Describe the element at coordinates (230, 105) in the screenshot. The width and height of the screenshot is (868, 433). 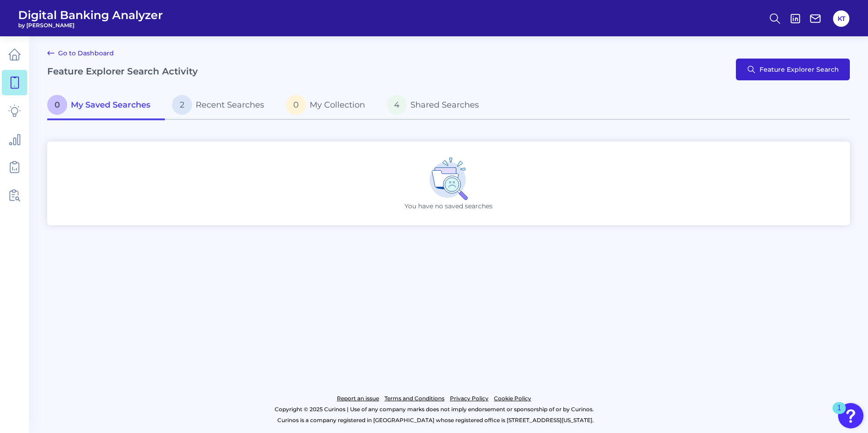
I see `span: Recent Searches` at that location.